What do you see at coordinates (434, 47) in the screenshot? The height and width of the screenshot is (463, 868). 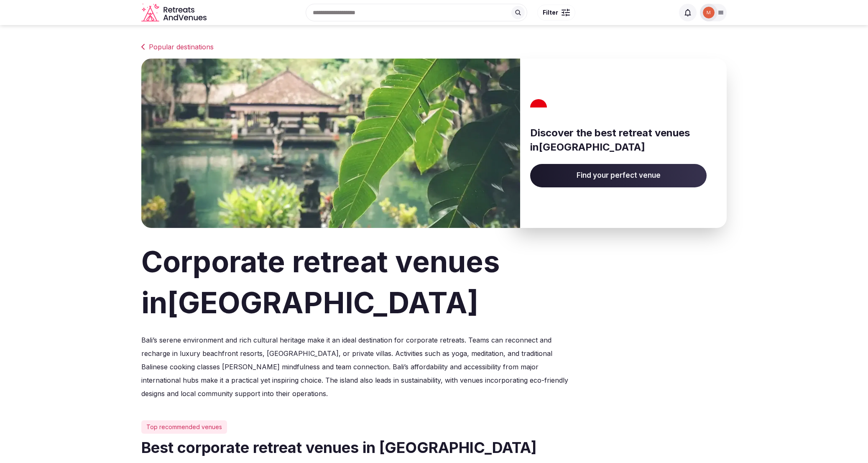 I see `a: Popular destinations` at bounding box center [434, 47].